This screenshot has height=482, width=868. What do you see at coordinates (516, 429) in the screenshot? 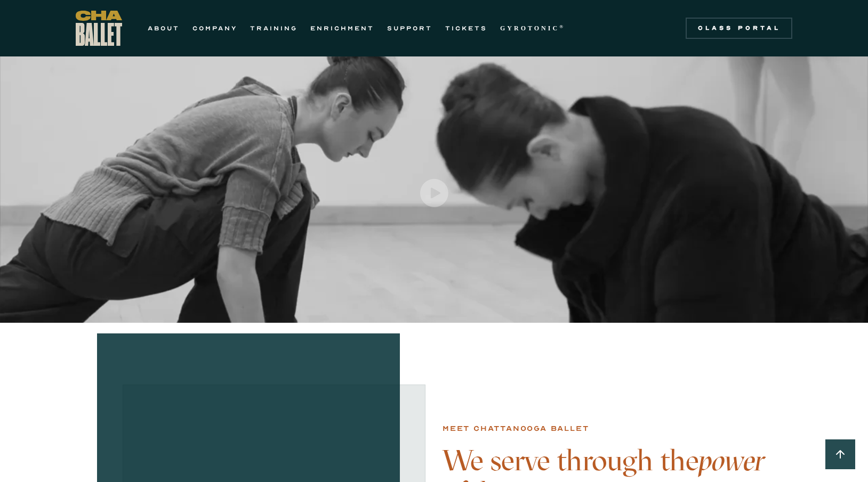
I see `div: Meet chattanooga ballet` at bounding box center [516, 429].